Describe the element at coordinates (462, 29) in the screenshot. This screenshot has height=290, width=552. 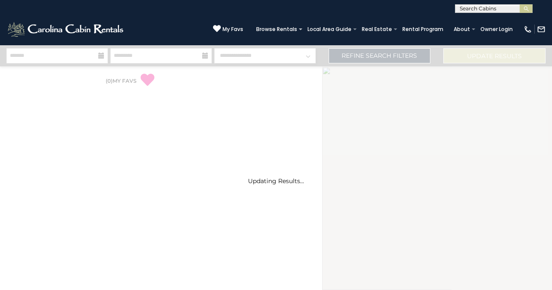
I see `a: About` at that location.